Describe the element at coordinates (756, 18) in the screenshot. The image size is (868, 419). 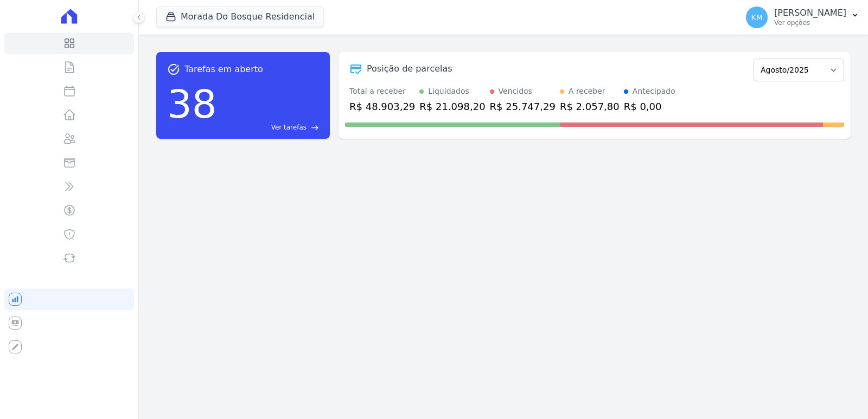
I see `span: KM` at that location.